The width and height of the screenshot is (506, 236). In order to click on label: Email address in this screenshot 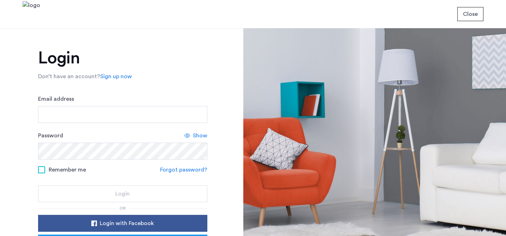, I will do `click(56, 99)`.